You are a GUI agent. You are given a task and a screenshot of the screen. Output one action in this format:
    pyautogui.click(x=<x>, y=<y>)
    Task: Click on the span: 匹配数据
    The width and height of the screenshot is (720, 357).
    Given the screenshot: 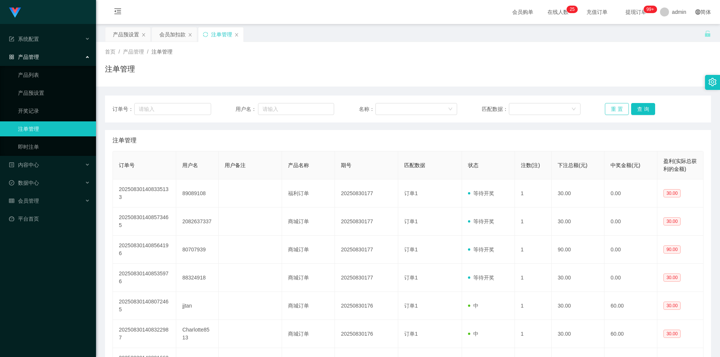 What is the action you would take?
    pyautogui.click(x=415, y=165)
    